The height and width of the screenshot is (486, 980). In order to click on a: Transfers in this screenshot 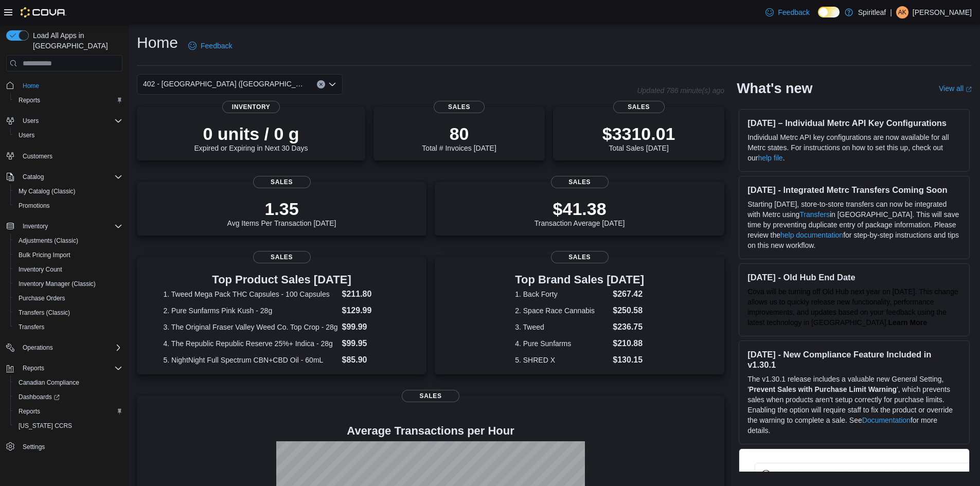, I will do `click(814, 215)`.